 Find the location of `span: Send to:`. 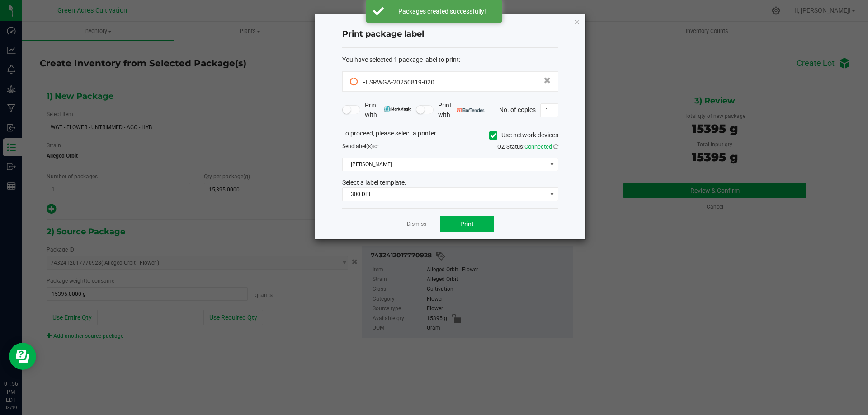

span: Send to: is located at coordinates (360, 146).